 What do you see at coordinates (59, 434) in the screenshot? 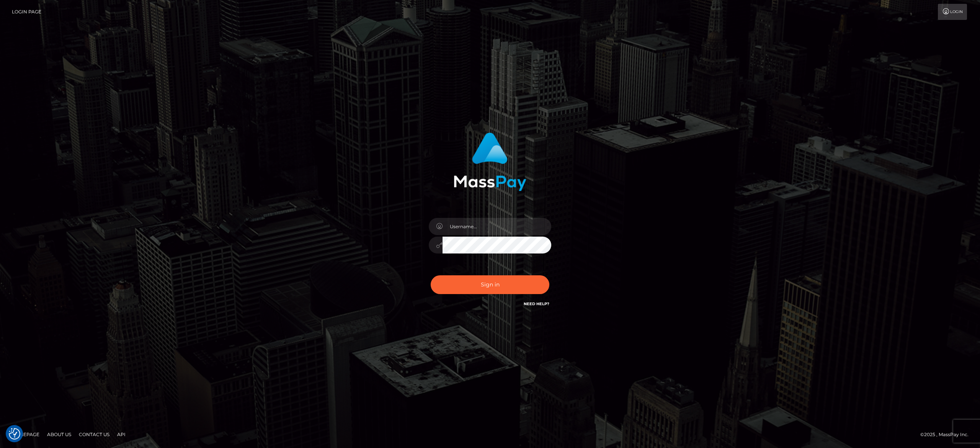
I see `a: About Us` at bounding box center [59, 434].